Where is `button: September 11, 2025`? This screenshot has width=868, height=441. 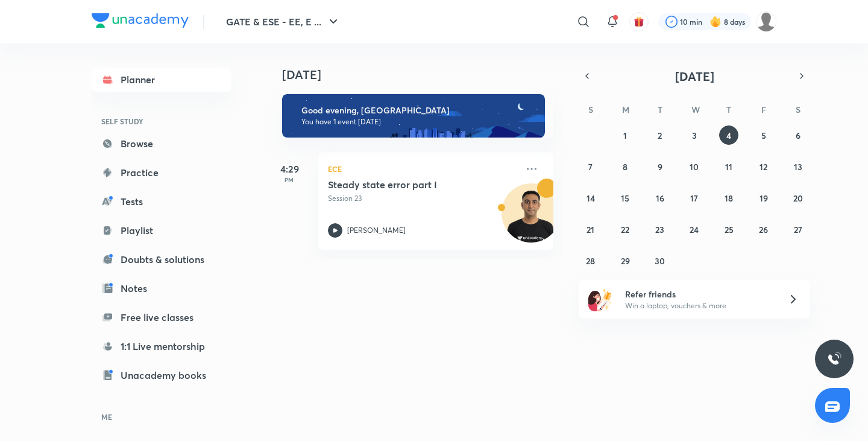 button: September 11, 2025 is located at coordinates (729, 166).